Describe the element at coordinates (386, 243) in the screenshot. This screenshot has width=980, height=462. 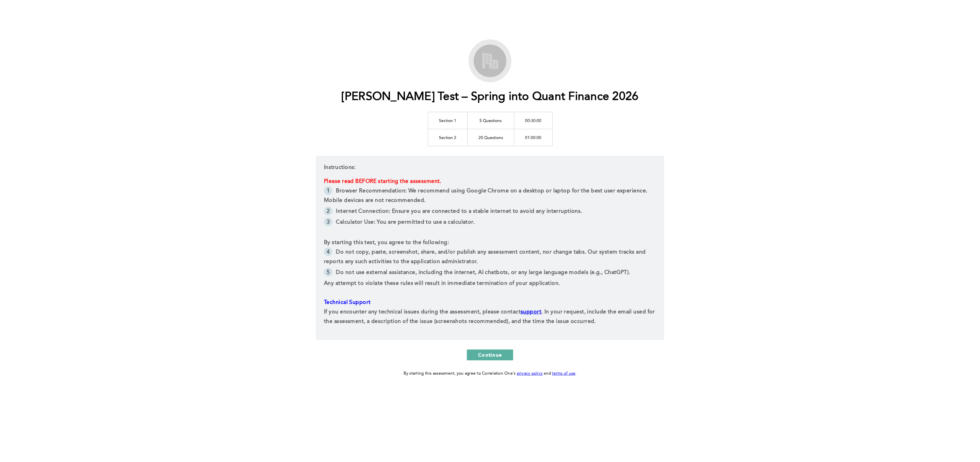
I see `span: By starting this test, you agree to the following:` at that location.